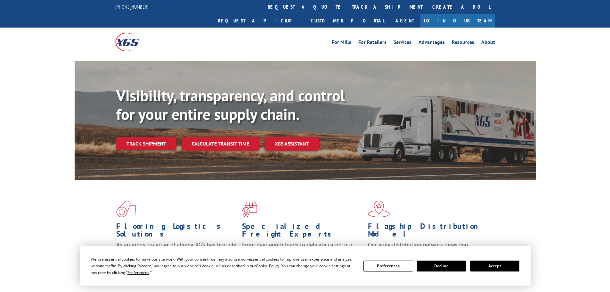 The height and width of the screenshot is (292, 610). I want to click on img: xgs-icon-total-supply-chain-intelligence-red, so click(126, 209).